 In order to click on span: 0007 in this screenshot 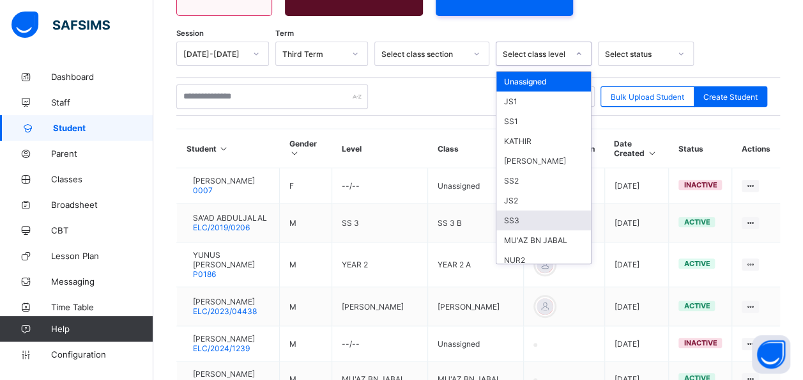, I will do `click(203, 190)`.